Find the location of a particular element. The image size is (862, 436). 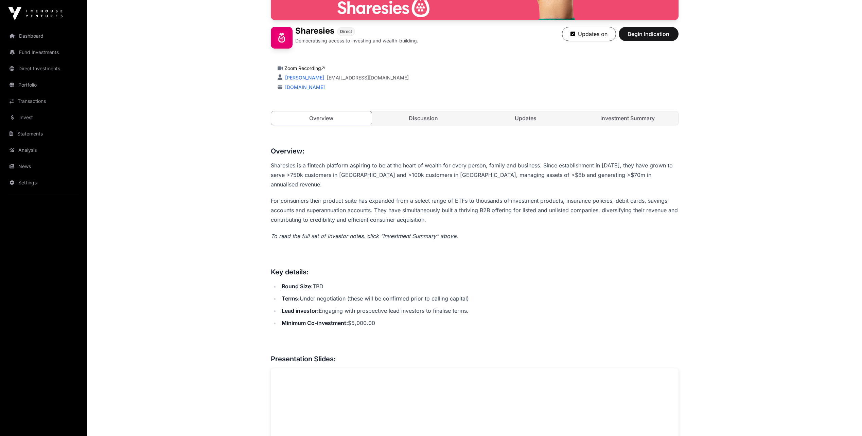

h3: Presentation Slides: is located at coordinates (475, 359).